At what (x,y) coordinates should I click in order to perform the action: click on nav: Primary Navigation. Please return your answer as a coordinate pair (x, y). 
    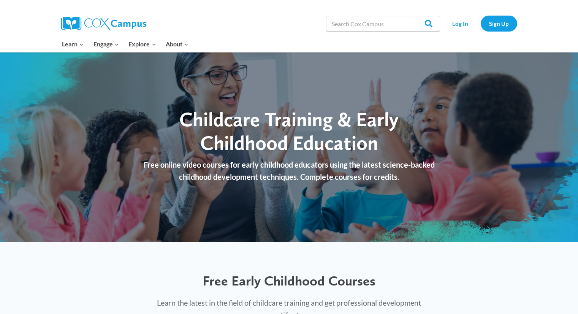
    Looking at the image, I should click on (125, 44).